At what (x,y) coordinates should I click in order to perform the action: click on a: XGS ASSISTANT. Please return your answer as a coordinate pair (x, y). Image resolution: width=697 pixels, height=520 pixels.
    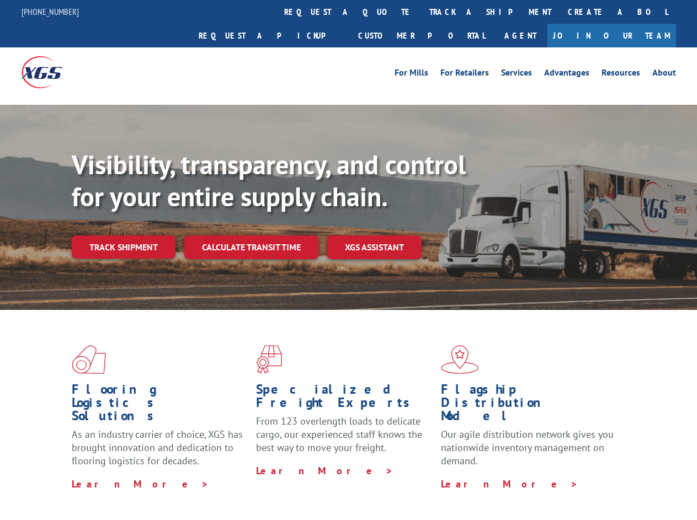
    Looking at the image, I should click on (374, 247).